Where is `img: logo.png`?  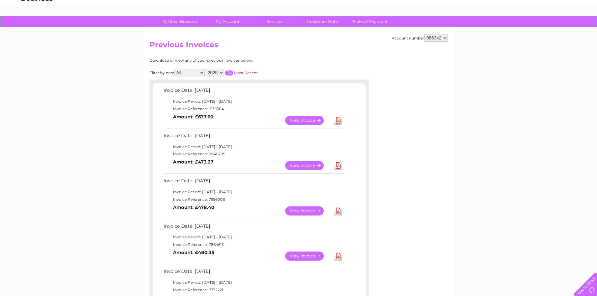
img: logo.png is located at coordinates (37, 26).